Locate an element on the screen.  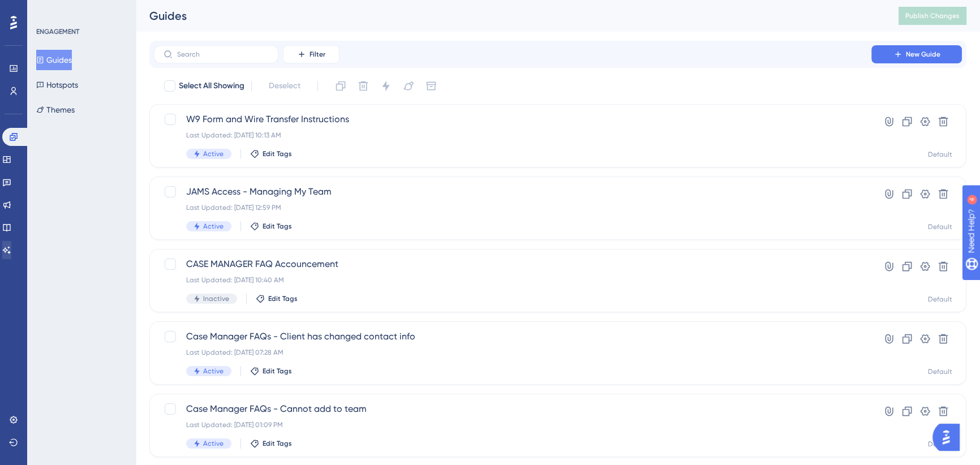
span: Deselect is located at coordinates (285, 86).